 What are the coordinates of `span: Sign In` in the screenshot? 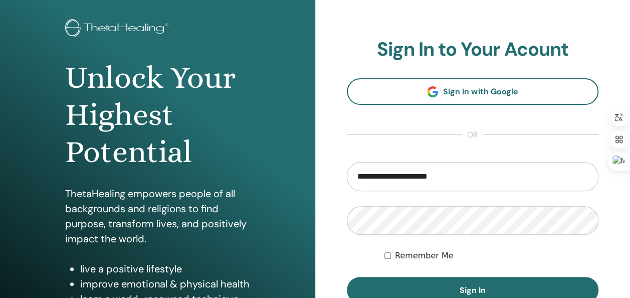 It's located at (472, 289).